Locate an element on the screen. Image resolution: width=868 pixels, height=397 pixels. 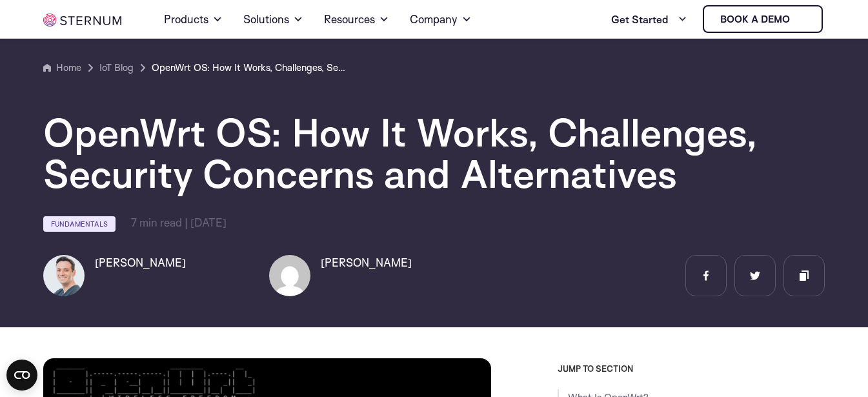
button: Open CMP widget is located at coordinates (22, 375).